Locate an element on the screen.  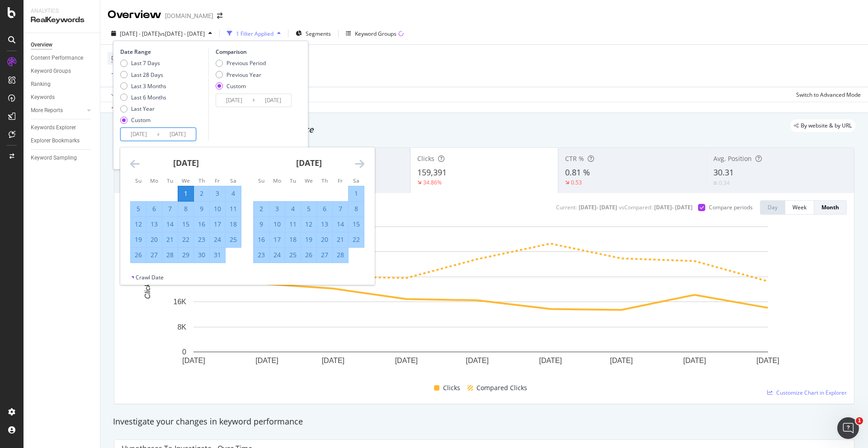
button: Switch to Advanced Mode is located at coordinates (827, 94).